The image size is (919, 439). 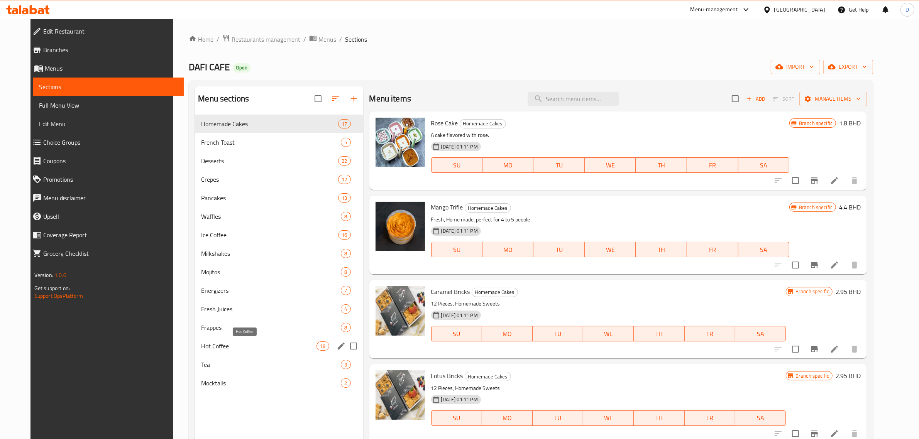 What do you see at coordinates (259, 346) in the screenshot?
I see `span: Hot Coffee` at bounding box center [259, 346].